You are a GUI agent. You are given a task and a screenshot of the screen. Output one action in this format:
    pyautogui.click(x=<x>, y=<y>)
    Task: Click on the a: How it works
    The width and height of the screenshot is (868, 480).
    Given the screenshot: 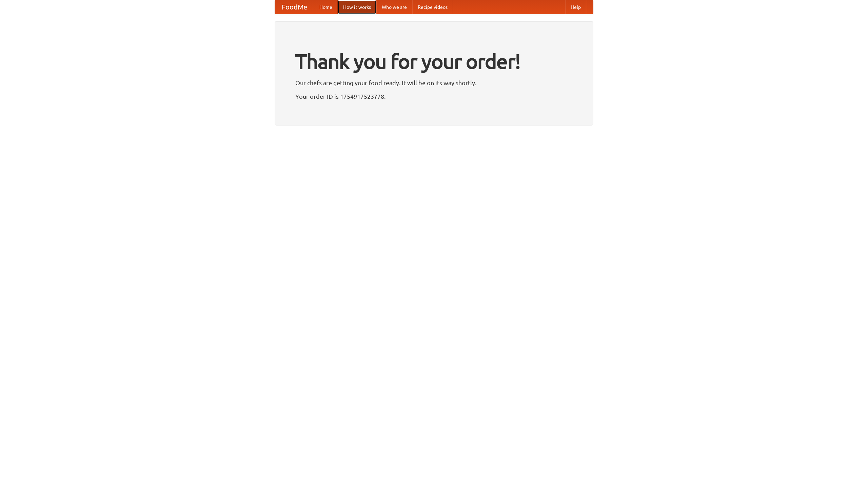 What is the action you would take?
    pyautogui.click(x=357, y=7)
    